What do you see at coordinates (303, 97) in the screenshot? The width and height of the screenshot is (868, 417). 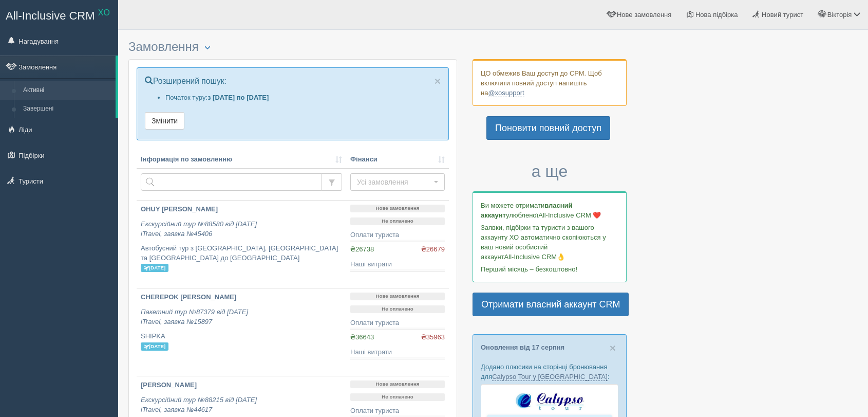 I see `li: Початок туру:` at bounding box center [303, 97].